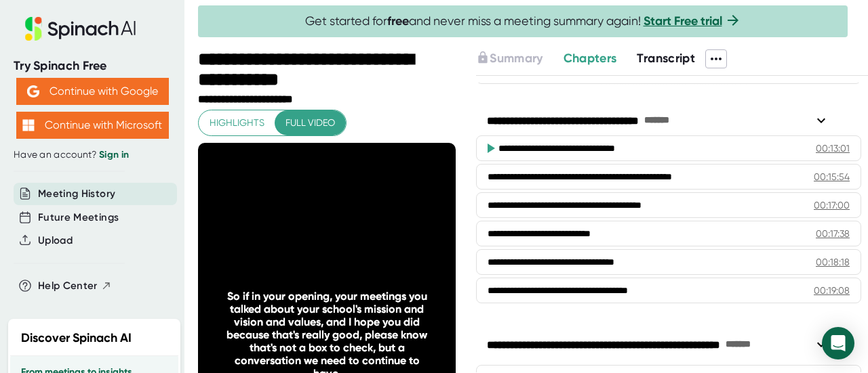 Image resolution: width=868 pixels, height=373 pixels. What do you see at coordinates (76, 194) in the screenshot?
I see `button: Meeting History` at bounding box center [76, 194].